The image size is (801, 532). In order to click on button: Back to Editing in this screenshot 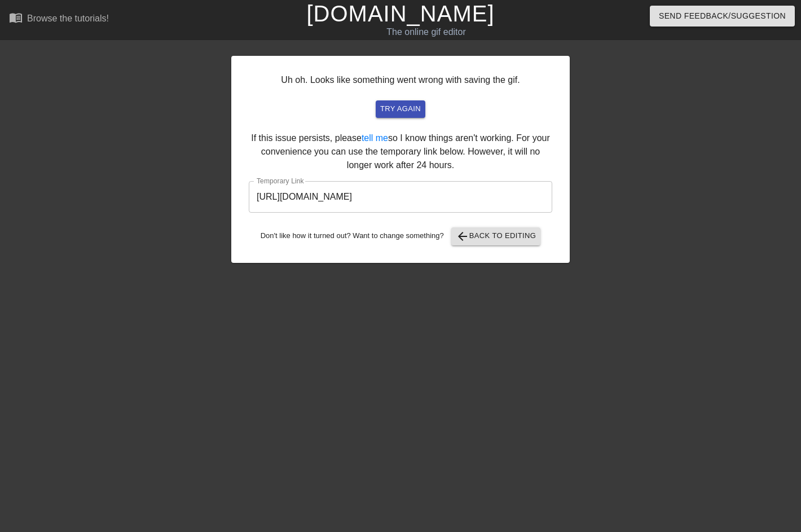, I will do `click(496, 236)`.